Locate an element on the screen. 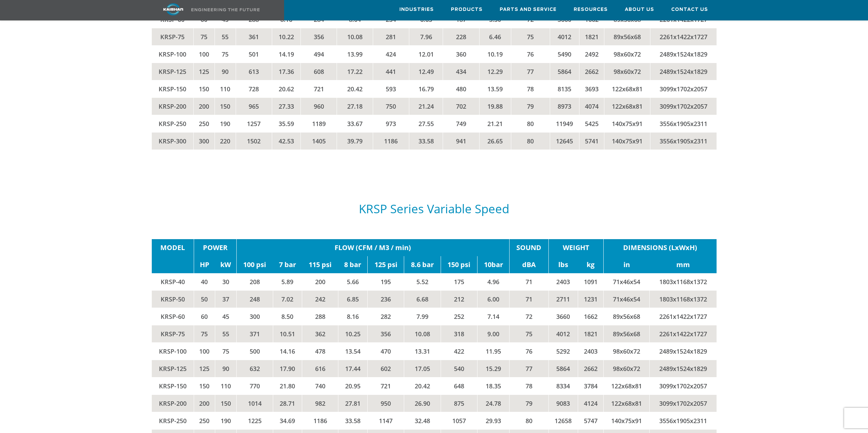  td: 17.90 is located at coordinates (287, 368).